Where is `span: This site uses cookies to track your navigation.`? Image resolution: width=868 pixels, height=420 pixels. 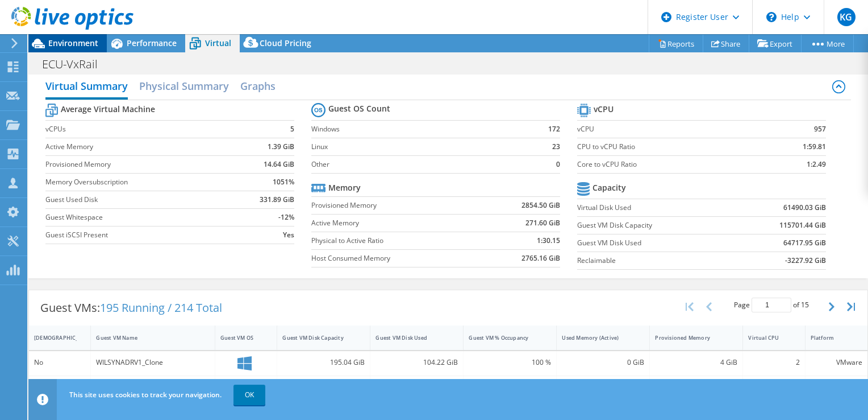
span: This site uses cookies to track your navigation. is located at coordinates (145, 394).